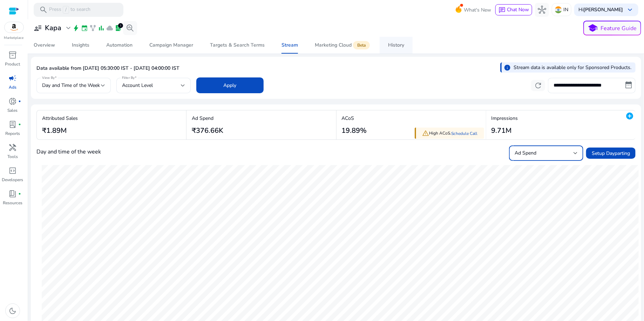 Image resolution: width=644 pixels, height=321 pixels. What do you see at coordinates (354, 118) in the screenshot?
I see `p: ACoS` at bounding box center [354, 118].